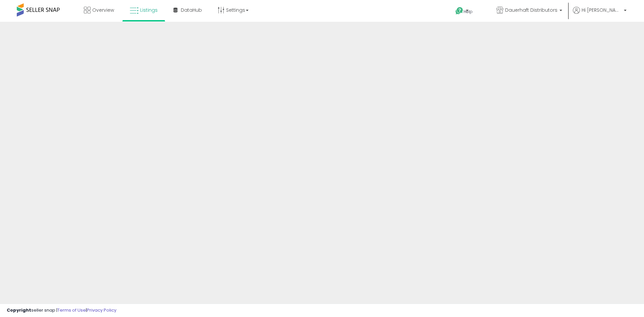 Image resolution: width=644 pixels, height=317 pixels. Describe the element at coordinates (468, 11) in the screenshot. I see `span: Help` at that location.